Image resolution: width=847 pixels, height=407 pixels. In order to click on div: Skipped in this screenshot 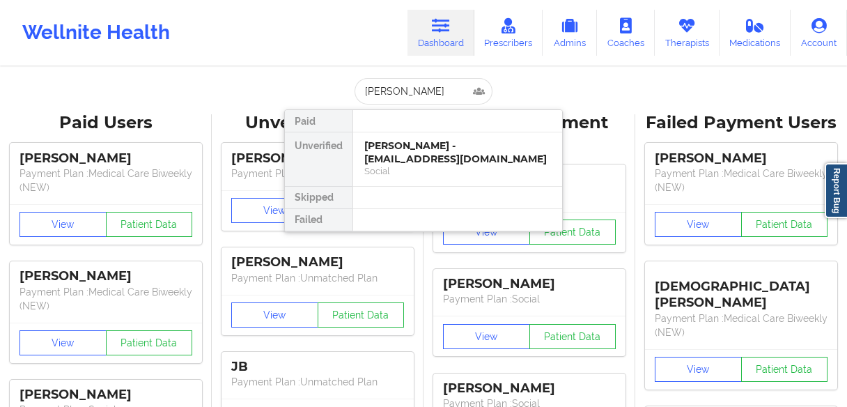, I will do `click(318, 198)`.